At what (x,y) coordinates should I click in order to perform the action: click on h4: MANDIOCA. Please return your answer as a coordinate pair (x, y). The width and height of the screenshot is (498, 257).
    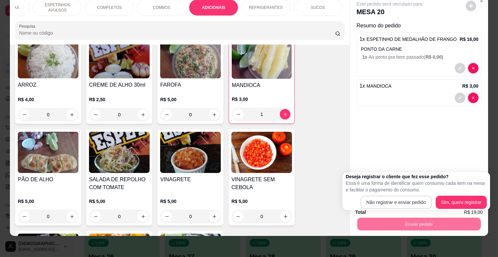
    Looking at the image, I should click on (262, 85).